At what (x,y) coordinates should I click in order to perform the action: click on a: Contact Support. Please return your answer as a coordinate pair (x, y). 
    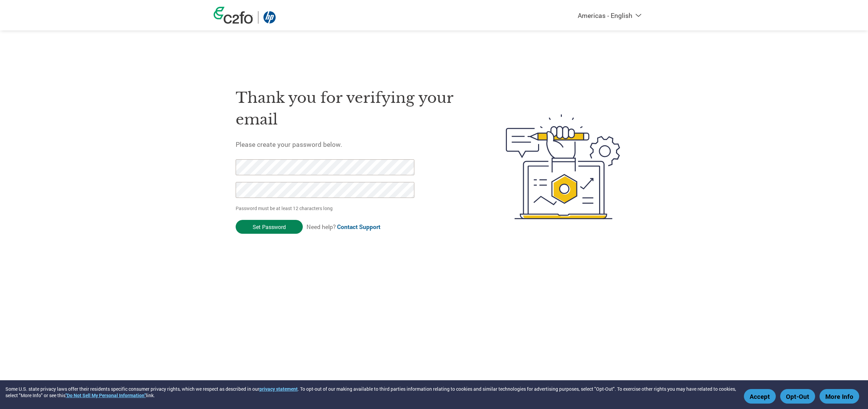
    Looking at the image, I should click on (359, 227).